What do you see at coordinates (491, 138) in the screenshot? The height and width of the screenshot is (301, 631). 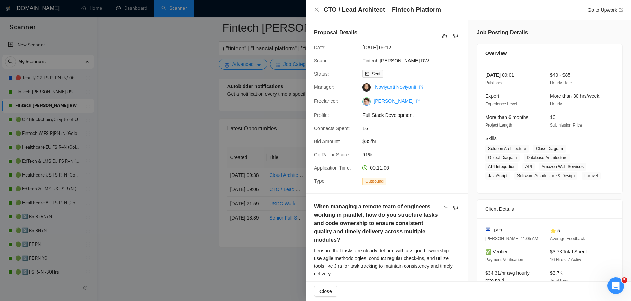 I see `span: Skills` at bounding box center [491, 138].